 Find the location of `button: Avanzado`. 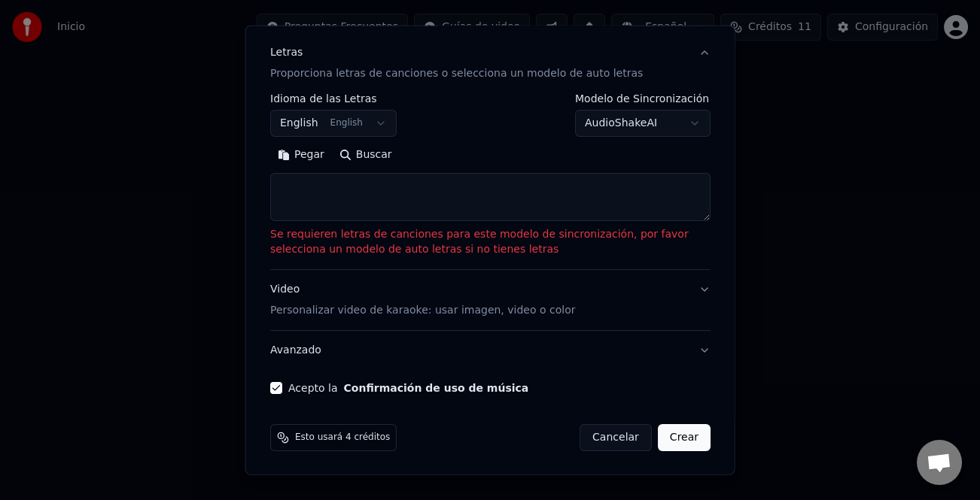

button: Avanzado is located at coordinates (490, 350).